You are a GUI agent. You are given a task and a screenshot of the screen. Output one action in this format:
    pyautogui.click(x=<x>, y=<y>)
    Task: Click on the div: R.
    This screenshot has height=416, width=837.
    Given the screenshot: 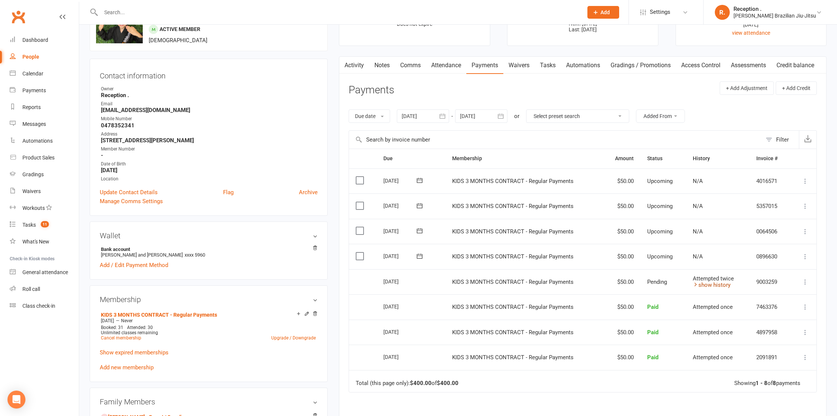 What is the action you would take?
    pyautogui.click(x=722, y=12)
    